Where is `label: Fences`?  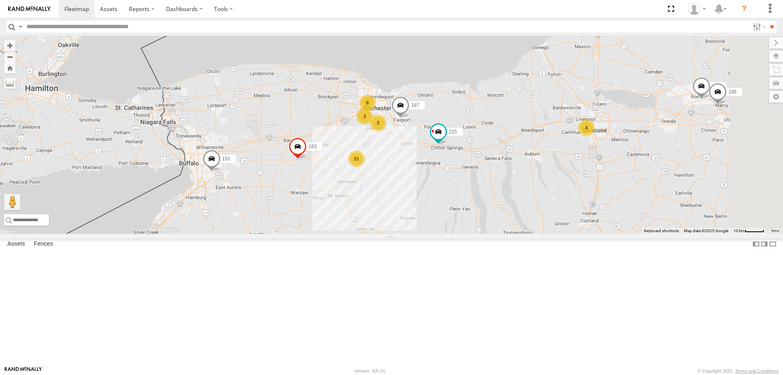 label: Fences is located at coordinates (43, 244).